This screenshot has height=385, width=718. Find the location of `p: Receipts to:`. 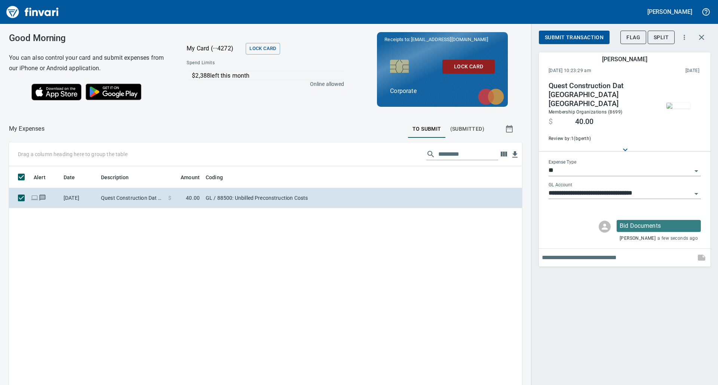

p: Receipts to: is located at coordinates (442, 40).